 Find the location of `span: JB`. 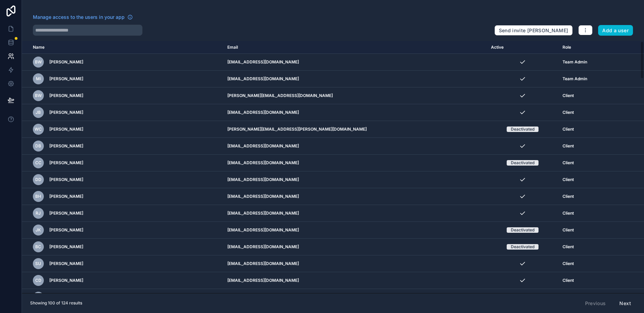

span: JB is located at coordinates (38, 112).